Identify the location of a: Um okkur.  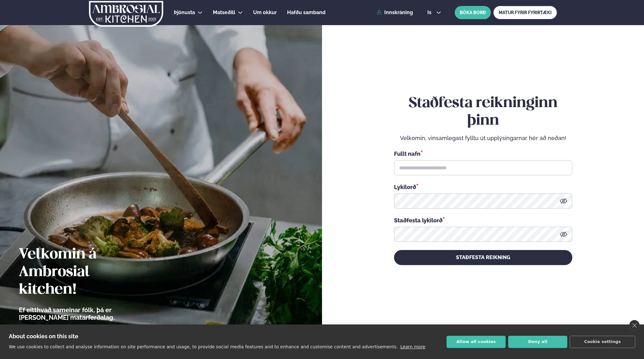
(265, 13).